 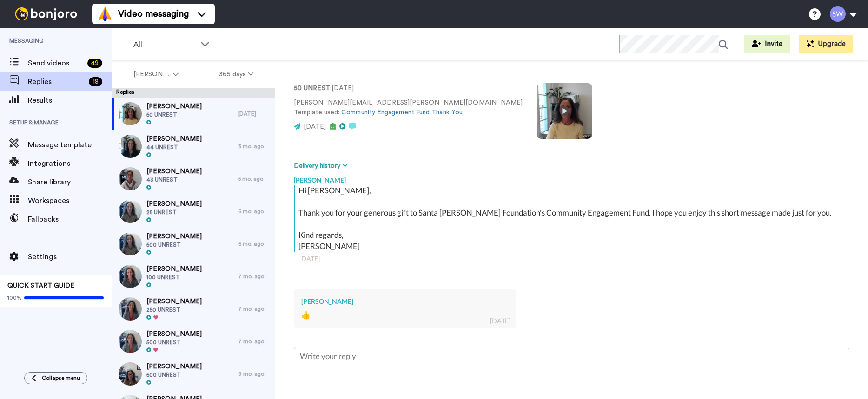 I want to click on div: 5 mo. ago, so click(x=255, y=179).